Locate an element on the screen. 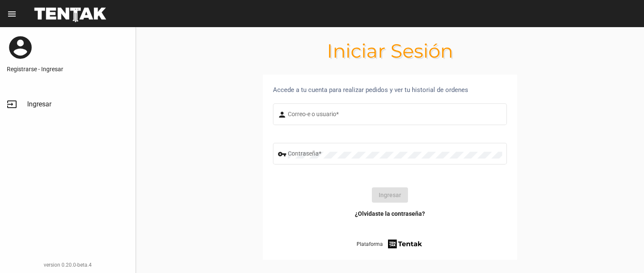  a: ¿Olvidaste la contraseña? is located at coordinates (390, 214).